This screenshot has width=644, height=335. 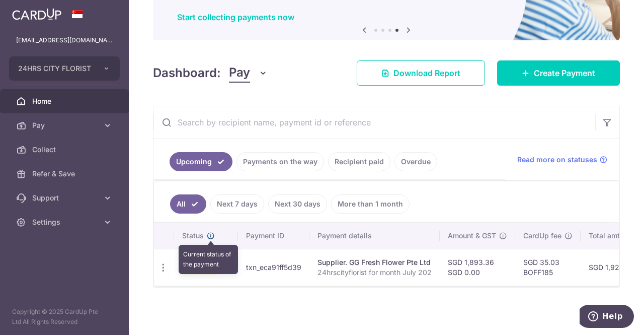 I want to click on a: Create Payment, so click(x=559, y=73).